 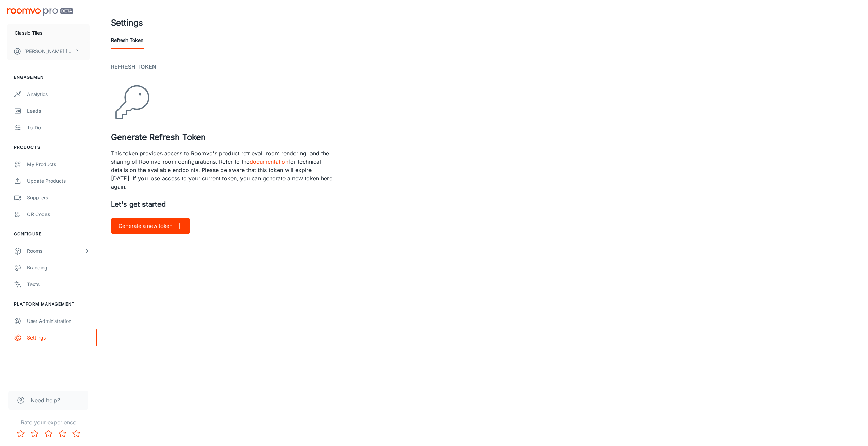 I want to click on p: This token provides access to Roomvo's product retrieval, room rendering, and the sharing of Room..., so click(x=222, y=170).